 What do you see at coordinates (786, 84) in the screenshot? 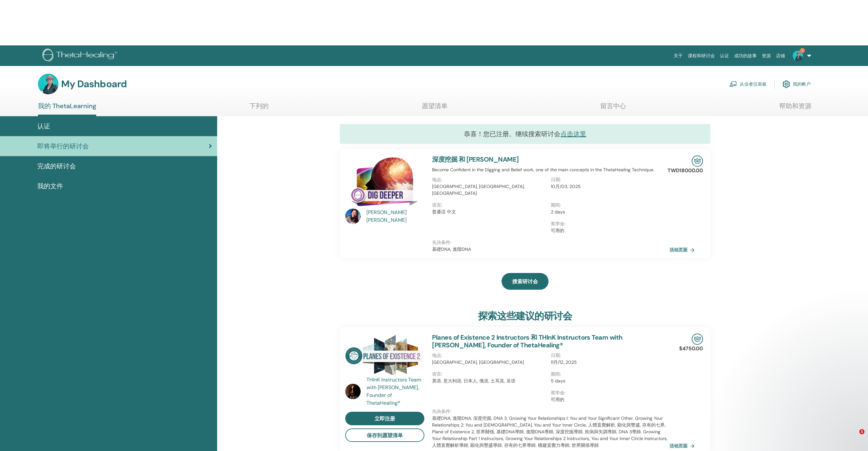
I see `img: cog.svg` at bounding box center [786, 84].